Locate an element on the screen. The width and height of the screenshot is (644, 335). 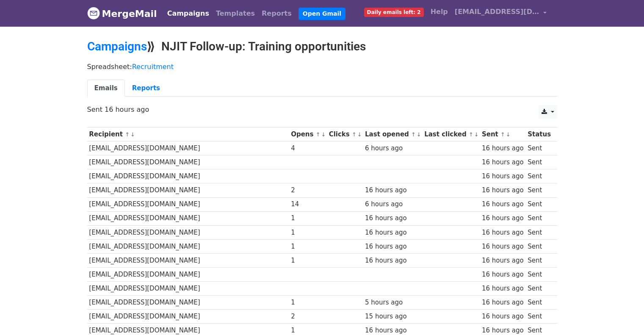
a: Help is located at coordinates (439, 12).